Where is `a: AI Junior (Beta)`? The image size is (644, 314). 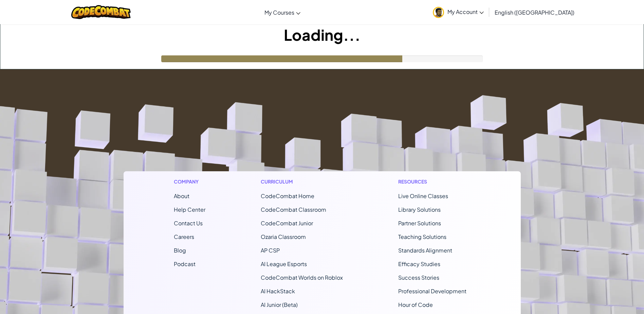 a: AI Junior (Beta) is located at coordinates (279, 304).